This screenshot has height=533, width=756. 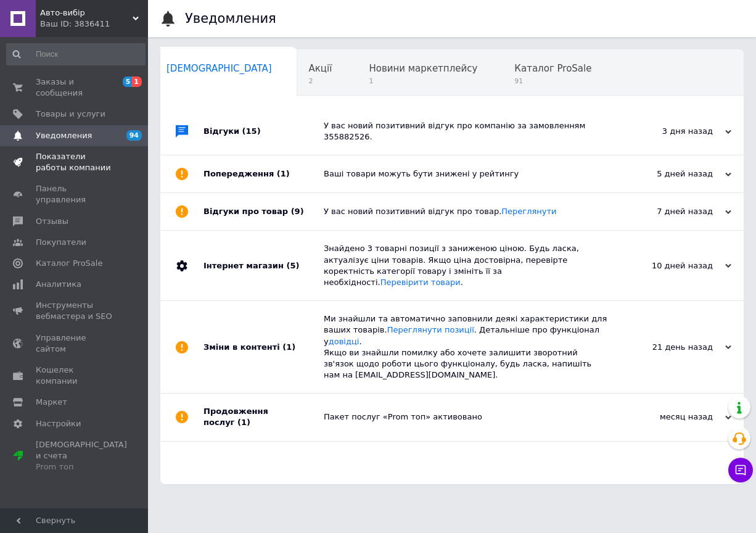 I want to click on span: 91, so click(x=553, y=81).